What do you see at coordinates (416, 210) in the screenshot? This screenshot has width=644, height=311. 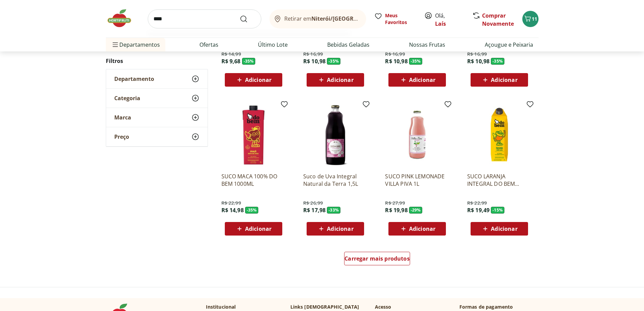 I see `span: - 29 %` at bounding box center [416, 210].